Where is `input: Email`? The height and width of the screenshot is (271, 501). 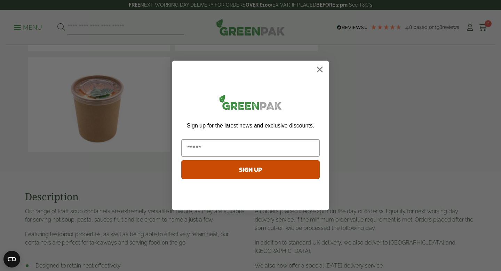
input: Email is located at coordinates (251, 148).